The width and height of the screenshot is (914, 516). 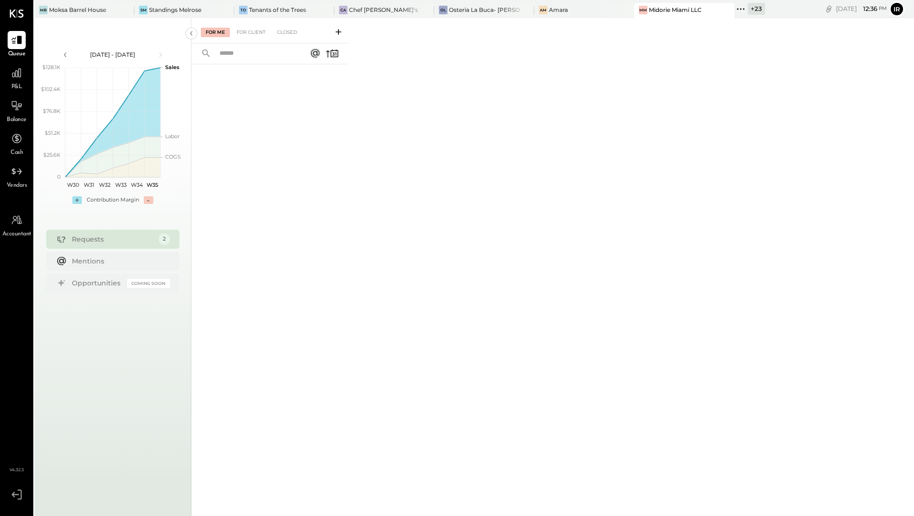 I want to click on div: Closed, so click(x=287, y=32).